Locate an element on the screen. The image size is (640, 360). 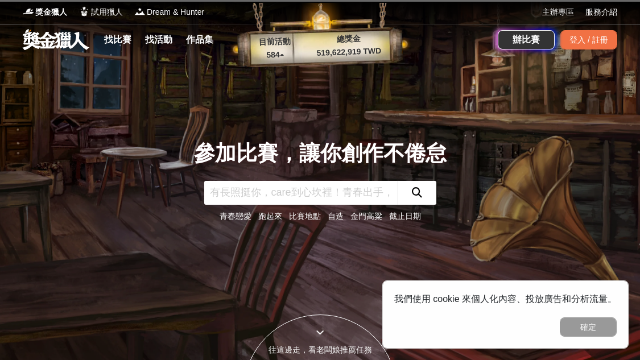
a: 金門高粱 is located at coordinates (367, 216).